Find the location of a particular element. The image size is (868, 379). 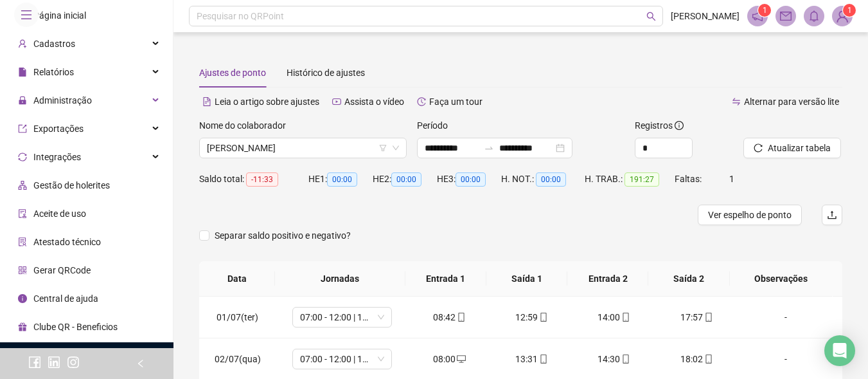

div: 17:57 is located at coordinates (697, 317).